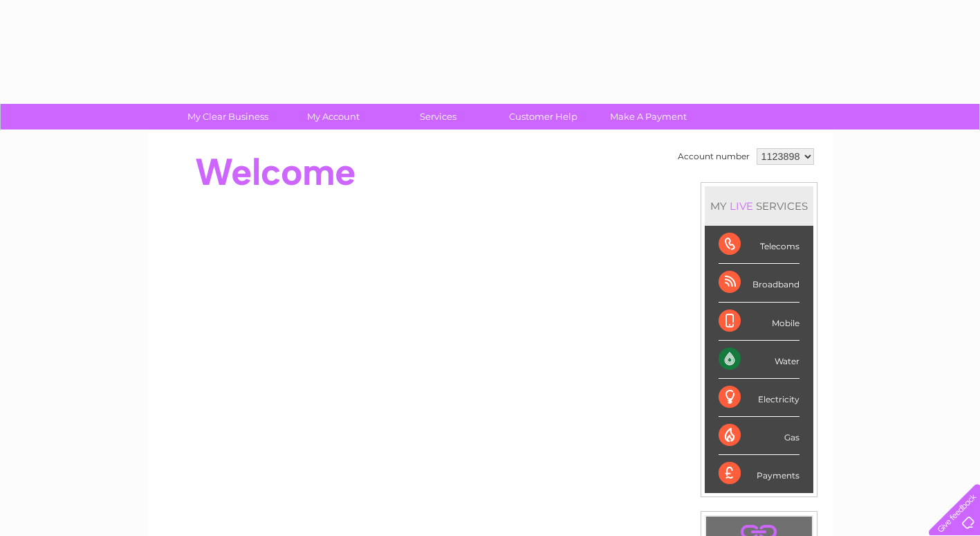 The width and height of the screenshot is (980, 536). I want to click on a: Customer Help, so click(543, 116).